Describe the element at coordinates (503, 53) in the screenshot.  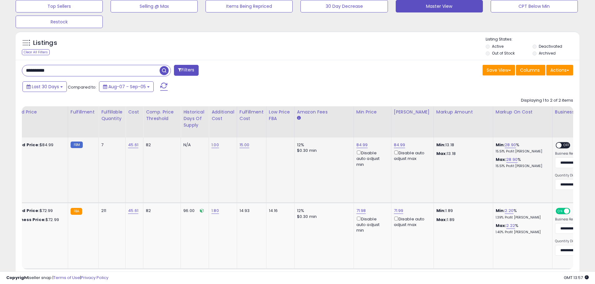
I see `label: Out of Stock` at that location.